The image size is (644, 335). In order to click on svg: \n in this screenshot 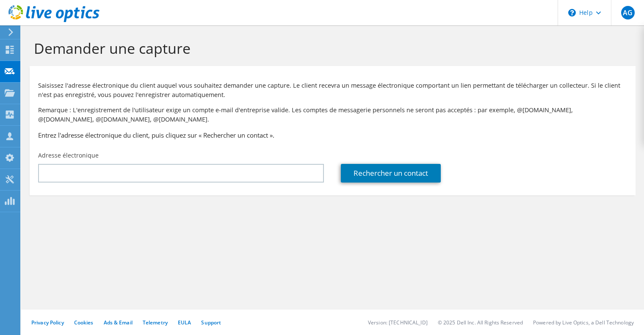, I will do `click(572, 12)`.